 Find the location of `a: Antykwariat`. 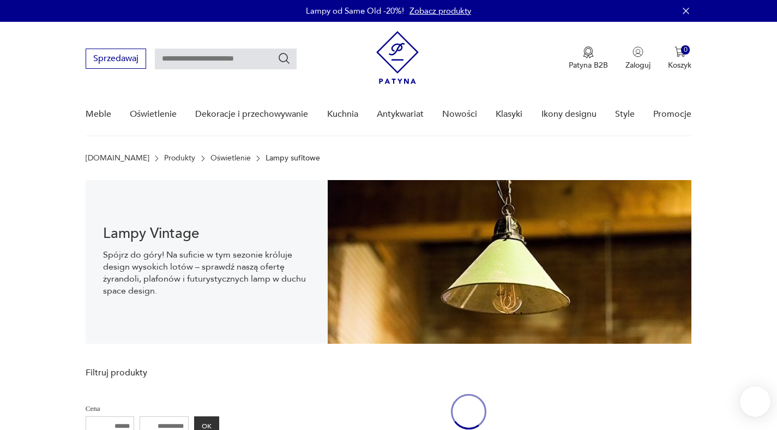

a: Antykwariat is located at coordinates (400, 114).